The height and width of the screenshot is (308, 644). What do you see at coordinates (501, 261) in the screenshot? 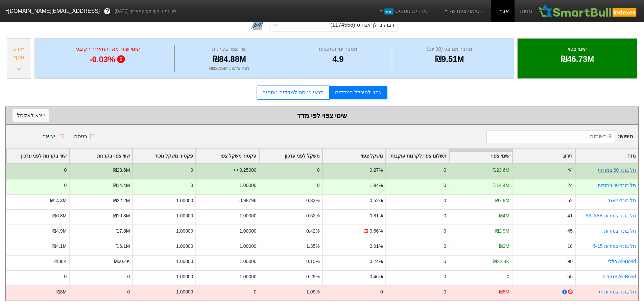
I see `div: ₪22.4K` at bounding box center [501, 261].